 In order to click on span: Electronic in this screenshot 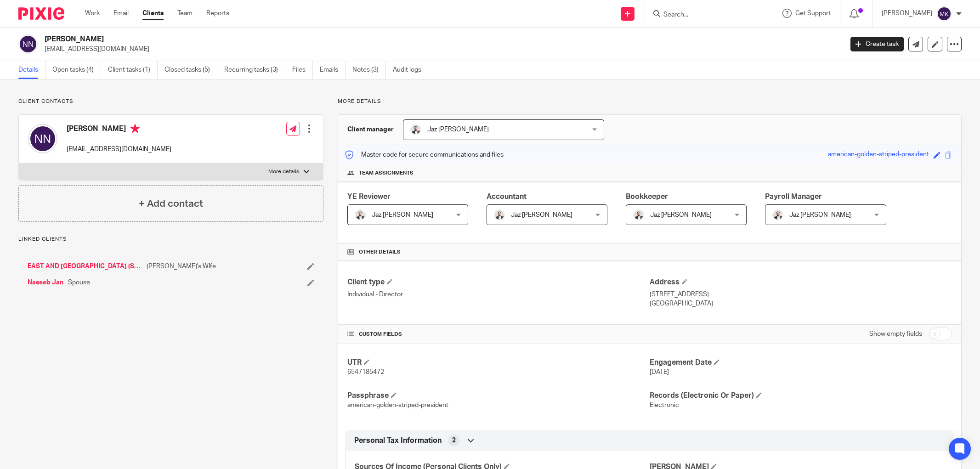, I will do `click(664, 405)`.